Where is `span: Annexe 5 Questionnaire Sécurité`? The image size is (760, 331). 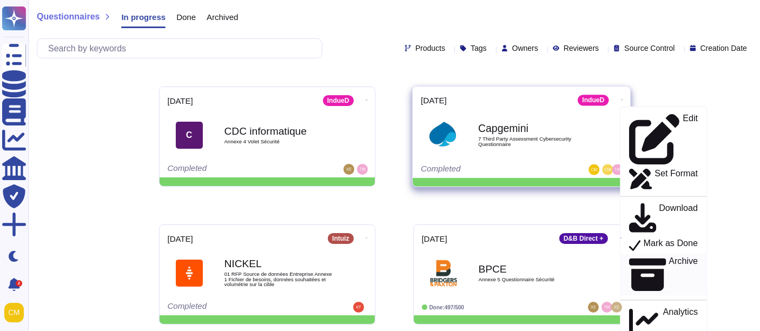
span: Annexe 5 Questionnaire Sécurité is located at coordinates (533, 280).